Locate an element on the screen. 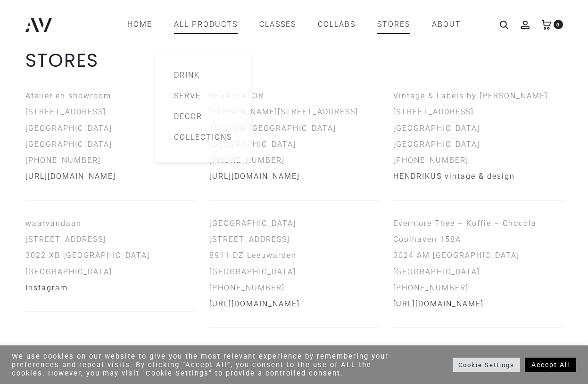  a: Decor is located at coordinates (203, 117).